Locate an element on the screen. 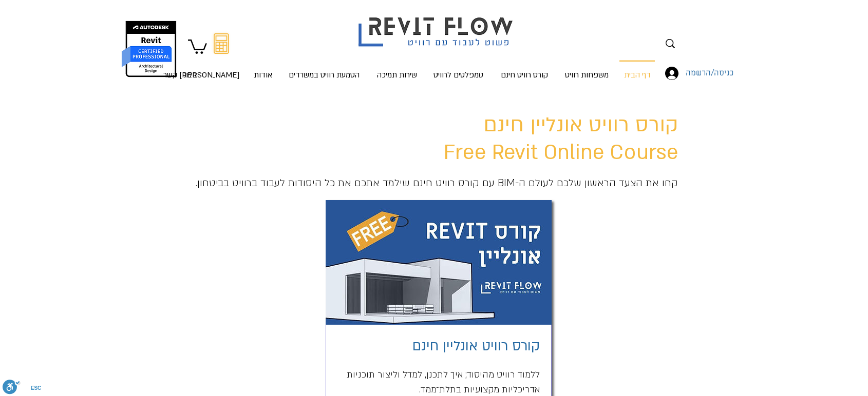 Image resolution: width=868 pixels, height=396 pixels. a: קורס רוויט אונליין חינםFree Revit Online Course is located at coordinates (561, 139).